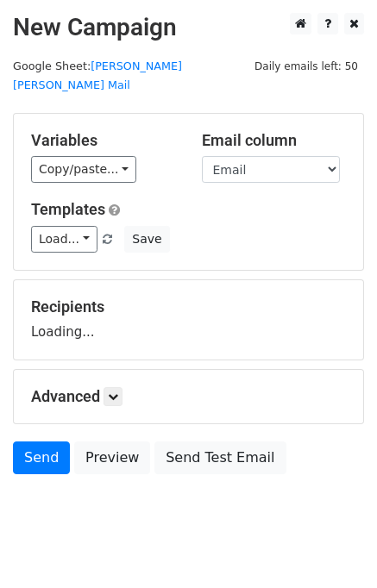 This screenshot has height=588, width=377. I want to click on div: Chat Widget, so click(334, 547).